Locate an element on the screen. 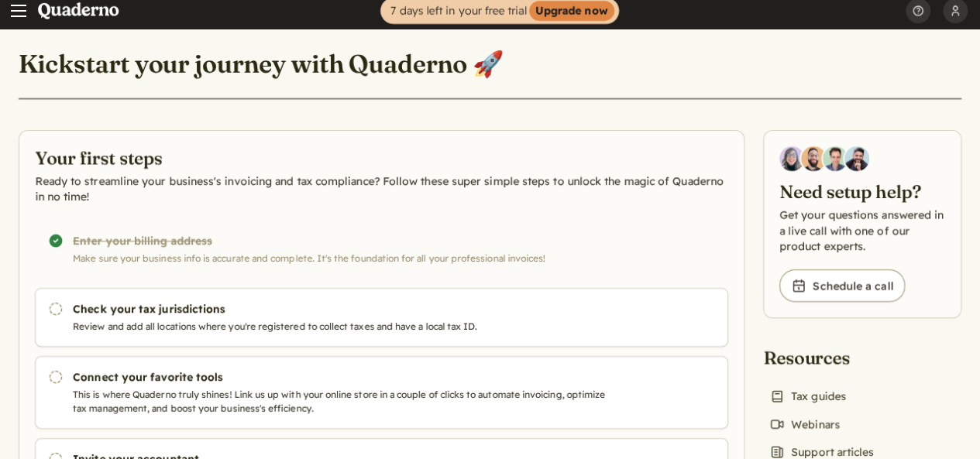 This screenshot has height=459, width=980. h1: Kickstart your journey with Quaderno 🚀 is located at coordinates (261, 64).